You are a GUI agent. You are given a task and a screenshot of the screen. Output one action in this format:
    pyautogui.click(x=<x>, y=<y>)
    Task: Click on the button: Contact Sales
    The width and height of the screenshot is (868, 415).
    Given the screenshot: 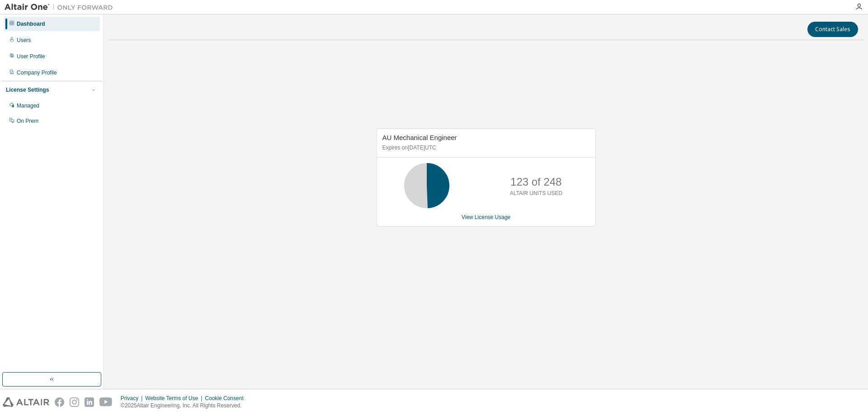 What is the action you would take?
    pyautogui.click(x=833, y=29)
    